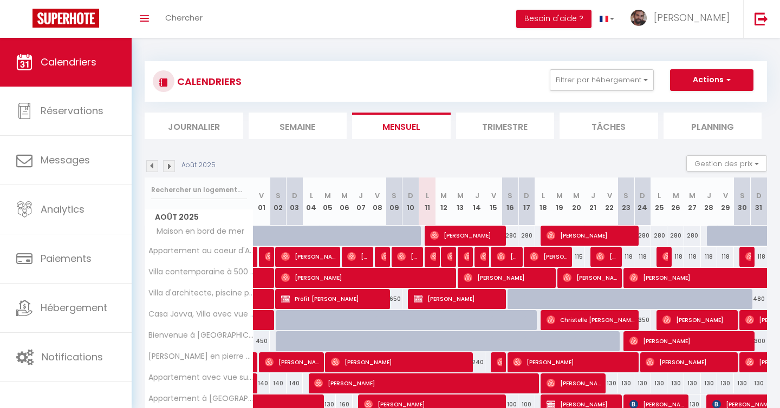 The image size is (780, 408). I want to click on th: 14, so click(477, 202).